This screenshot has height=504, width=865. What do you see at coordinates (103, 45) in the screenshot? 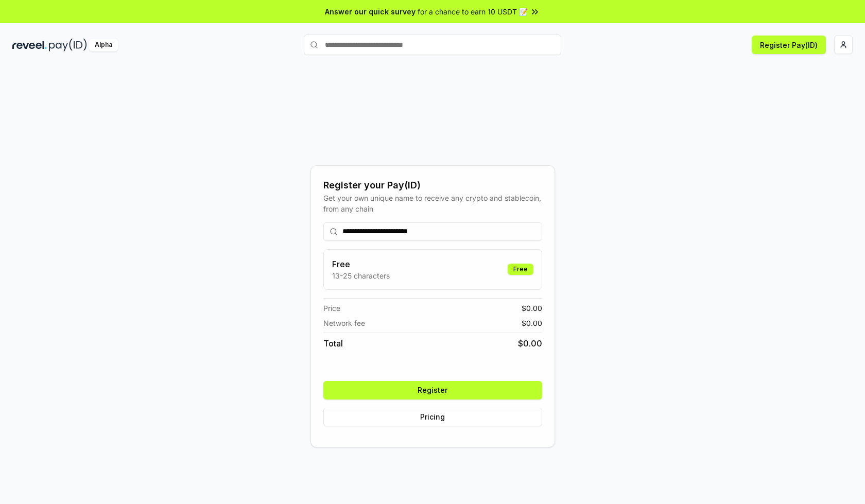
I see `div: Alpha` at bounding box center [103, 45].